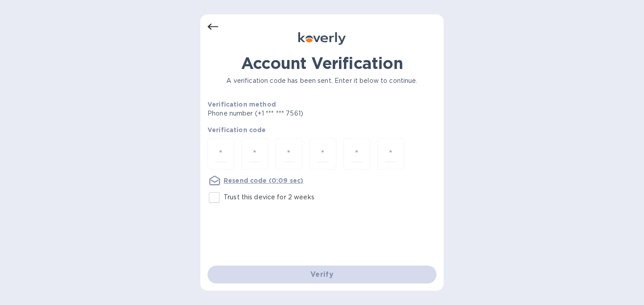  Describe the element at coordinates (322, 63) in the screenshot. I see `h1: Account Verification` at that location.